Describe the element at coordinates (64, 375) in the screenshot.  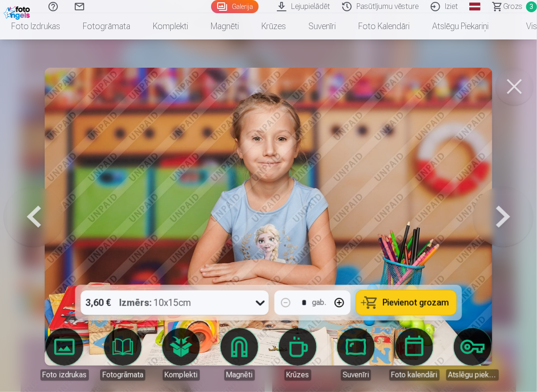
I see `div: Foto izdrukas` at that location.